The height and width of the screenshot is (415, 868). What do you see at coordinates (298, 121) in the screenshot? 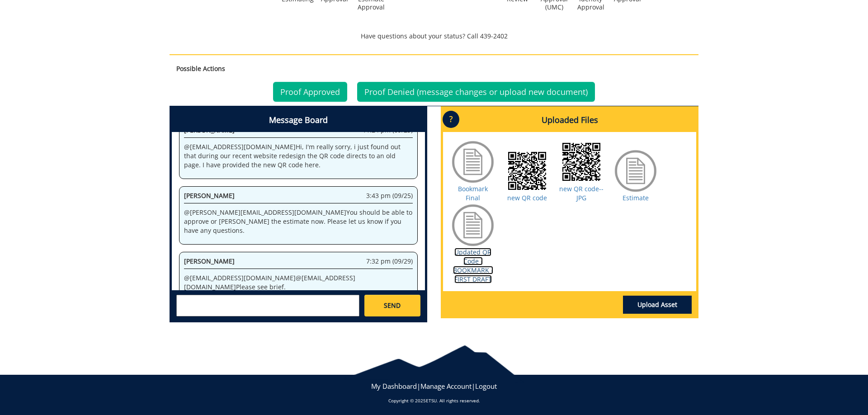
I see `h4: Message Board` at bounding box center [298, 121].